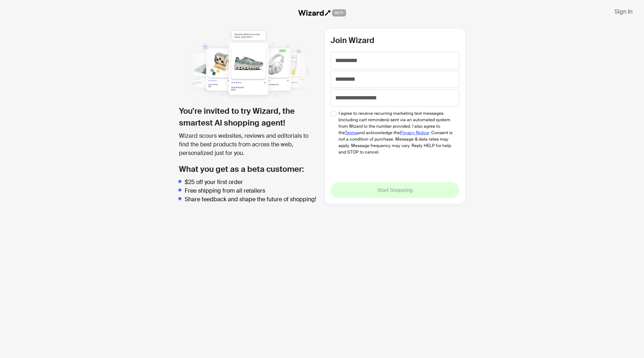 Image resolution: width=644 pixels, height=358 pixels. Describe the element at coordinates (249, 169) in the screenshot. I see `h2: What you get as a beta customer:` at that location.